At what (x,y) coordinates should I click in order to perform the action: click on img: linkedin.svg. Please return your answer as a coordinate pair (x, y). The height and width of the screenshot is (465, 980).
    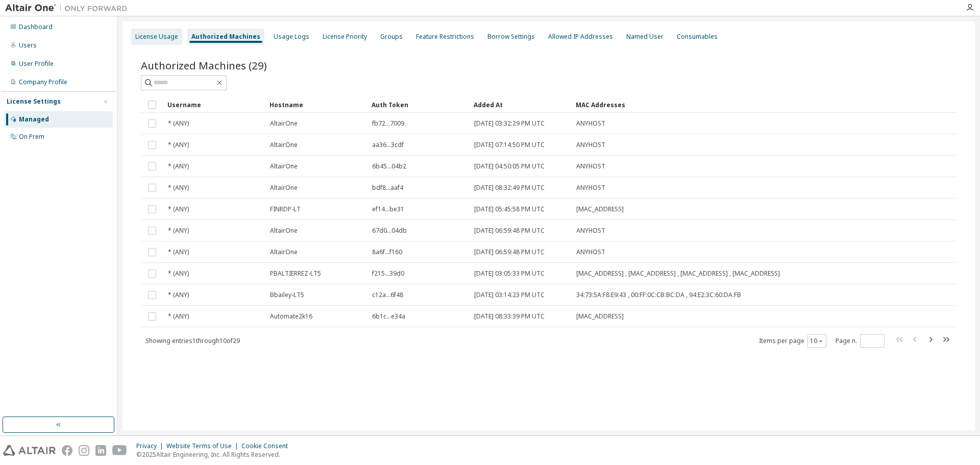
    Looking at the image, I should click on (101, 451).